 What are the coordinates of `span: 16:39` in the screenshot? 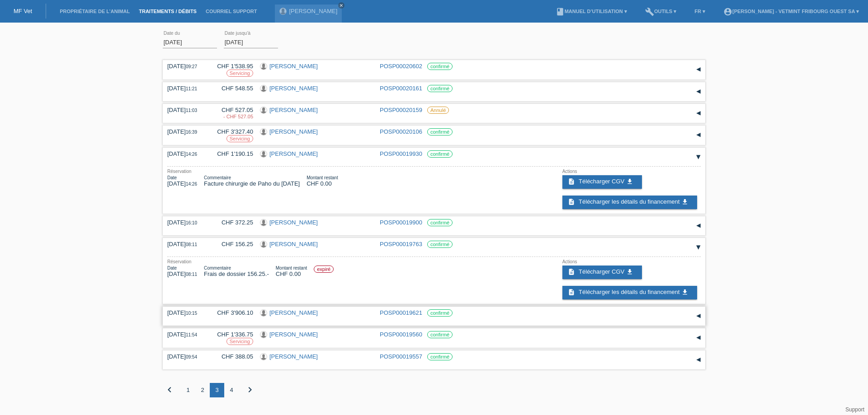 It's located at (191, 132).